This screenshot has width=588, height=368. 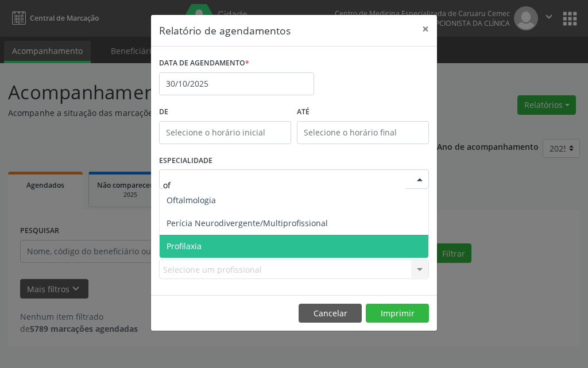 I want to click on input: Selecione o horário inicial, so click(x=225, y=133).